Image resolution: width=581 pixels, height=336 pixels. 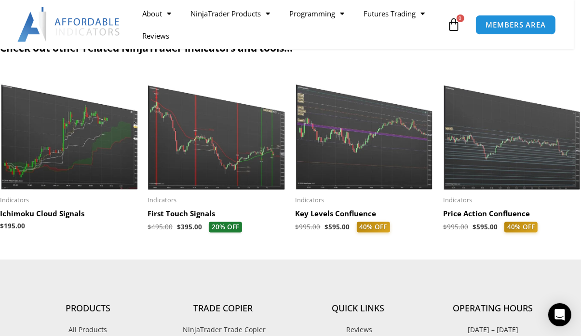 What do you see at coordinates (88, 329) in the screenshot?
I see `span: All Products` at bounding box center [88, 329].